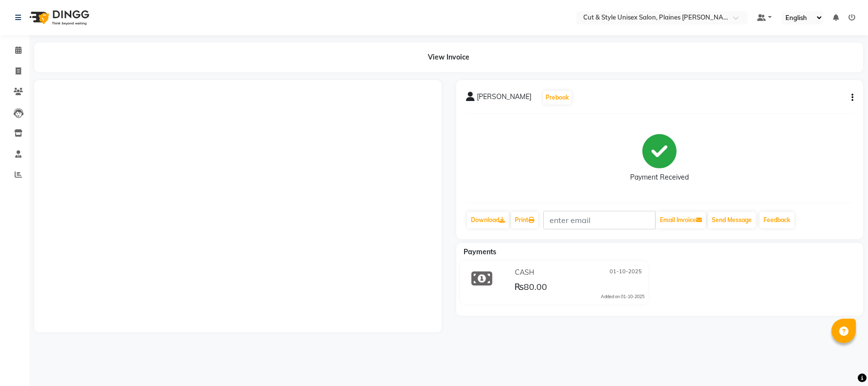 The width and height of the screenshot is (868, 386). I want to click on span: 01-10-2025, so click(626, 272).